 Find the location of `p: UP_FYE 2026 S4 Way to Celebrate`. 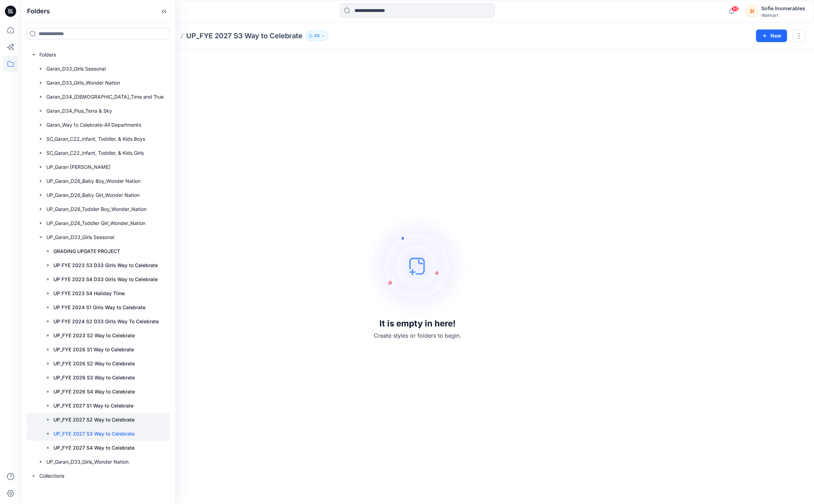

p: UP_FYE 2026 S4 Way to Celebrate is located at coordinates (94, 392).